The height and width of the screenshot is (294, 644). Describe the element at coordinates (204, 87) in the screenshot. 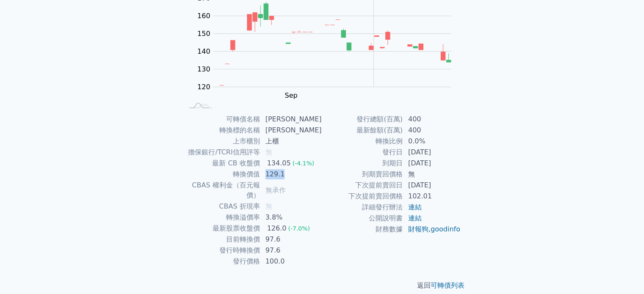

I see `tspan: 120` at that location.